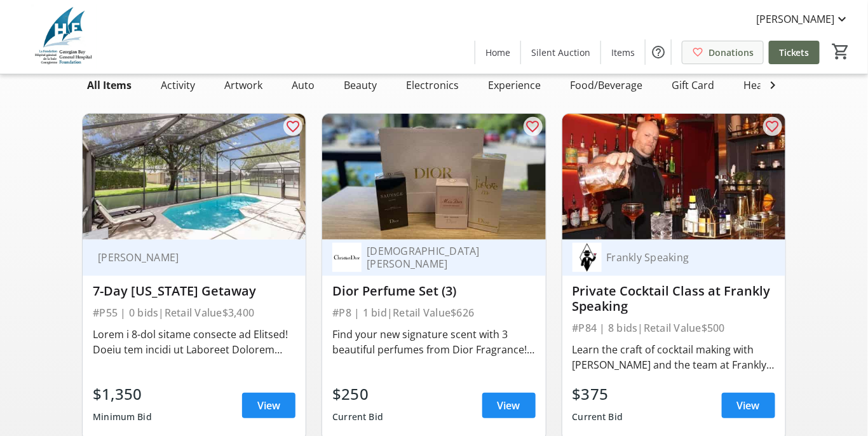 This screenshot has width=868, height=436. Describe the element at coordinates (673, 177) in the screenshot. I see `img: Private Cocktail Class at Frankly Speaking` at that location.